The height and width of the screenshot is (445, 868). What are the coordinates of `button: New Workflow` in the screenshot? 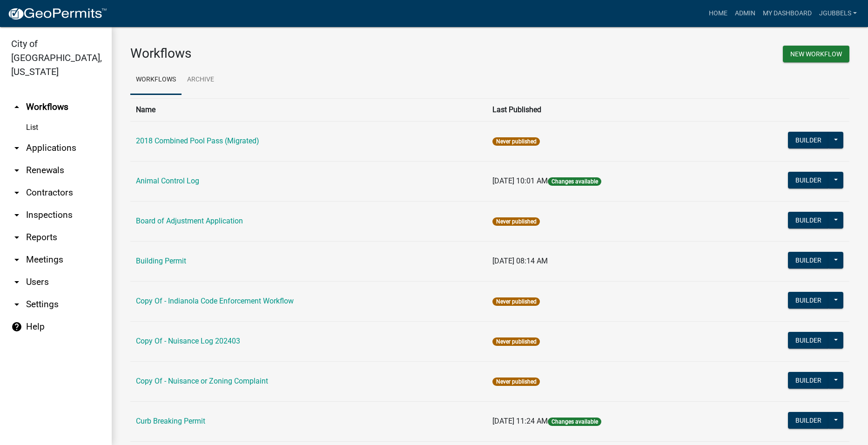 It's located at (815, 54).